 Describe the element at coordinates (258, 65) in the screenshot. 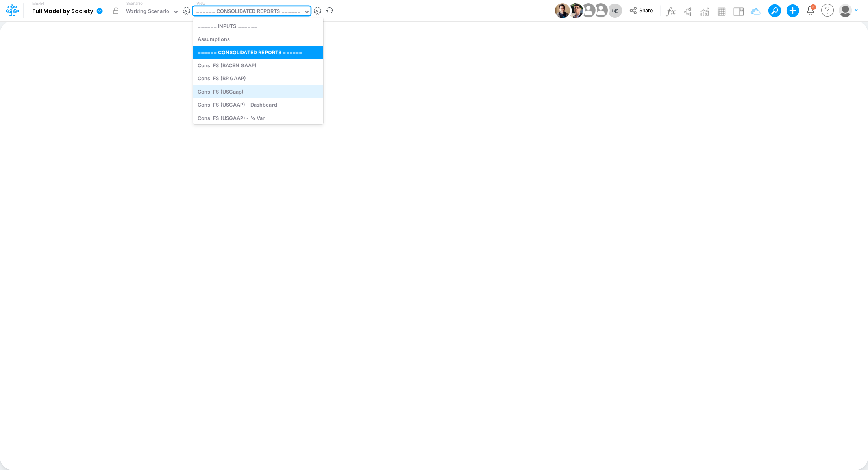

I see `div: Cons. FS (BACEN GAAP)` at that location.